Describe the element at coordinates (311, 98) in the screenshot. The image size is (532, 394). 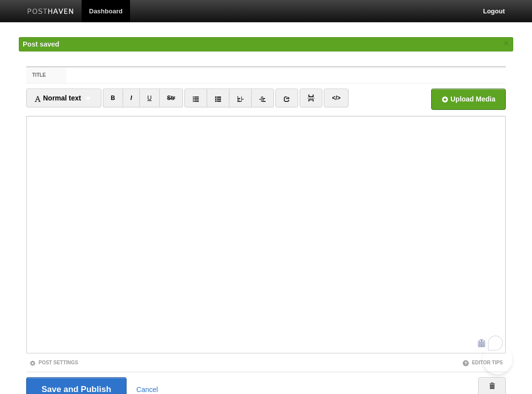
I see `img: pagebreak-icon.png` at that location.